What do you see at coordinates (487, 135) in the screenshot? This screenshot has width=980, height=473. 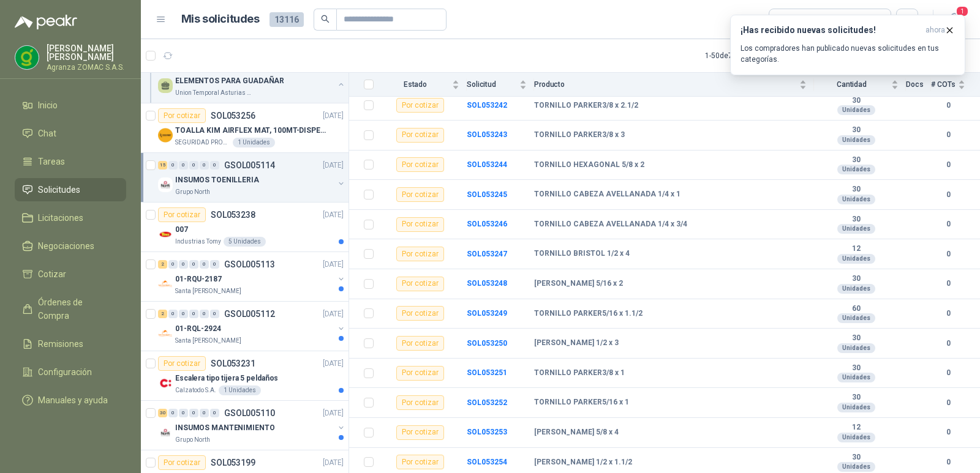 I see `b: SOL053243` at bounding box center [487, 135].